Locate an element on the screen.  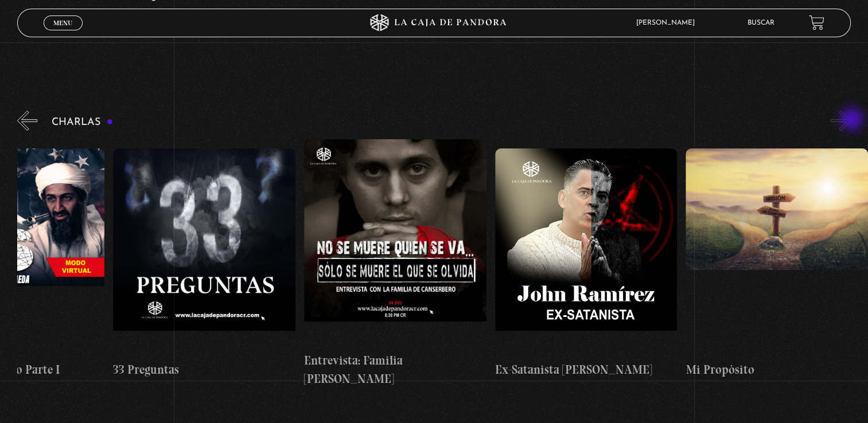
h4: Mi Propósito is located at coordinates (777, 370).